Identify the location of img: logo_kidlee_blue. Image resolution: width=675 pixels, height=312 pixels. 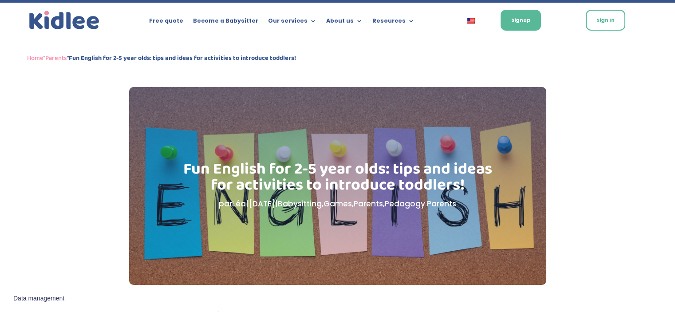
(64, 20).